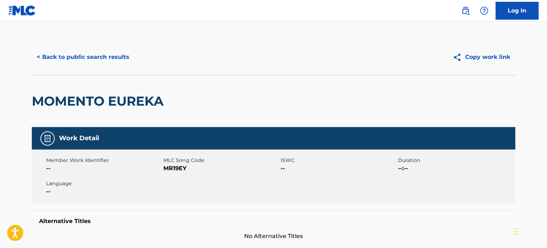 This screenshot has width=547, height=248. I want to click on div: Drag, so click(515, 232).